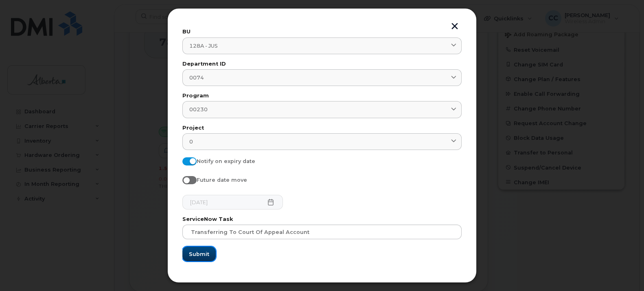 This screenshot has width=644, height=291. Describe the element at coordinates (322, 64) in the screenshot. I see `label: Department ID` at that location.